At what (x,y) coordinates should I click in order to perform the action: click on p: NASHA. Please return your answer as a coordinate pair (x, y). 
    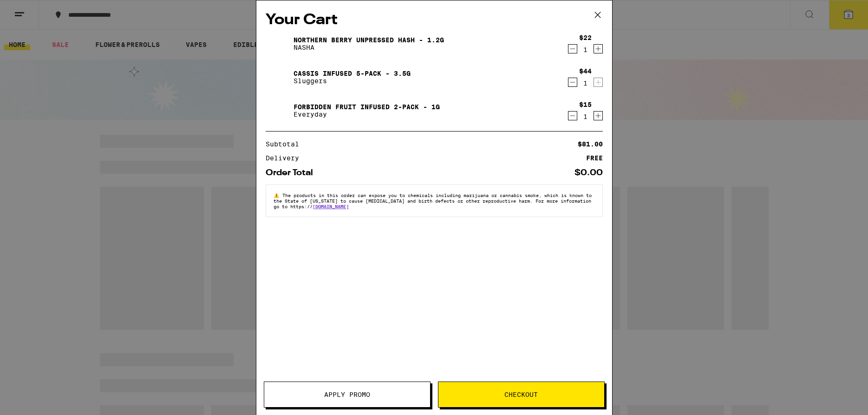
    Looking at the image, I should click on (369, 47).